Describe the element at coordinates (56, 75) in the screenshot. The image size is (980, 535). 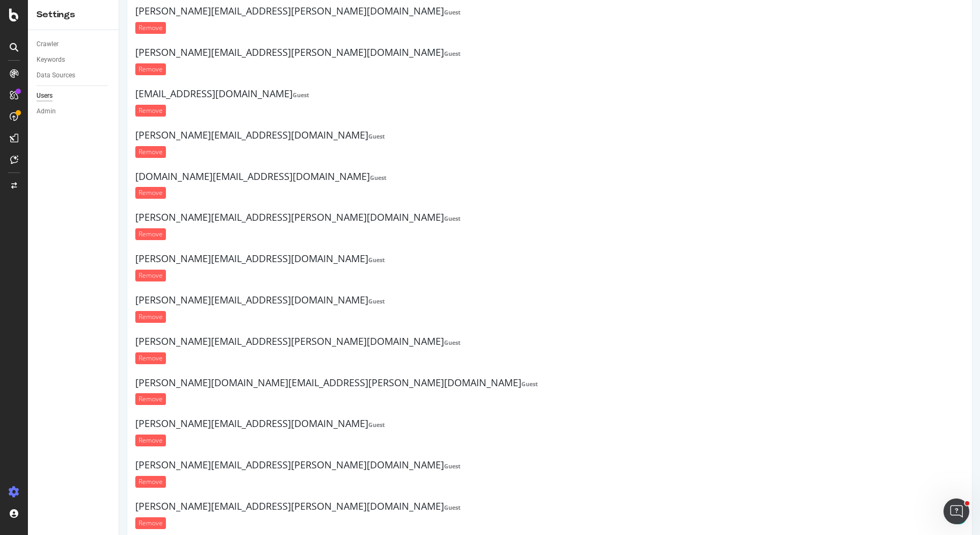
I see `div: Data Sources` at that location.